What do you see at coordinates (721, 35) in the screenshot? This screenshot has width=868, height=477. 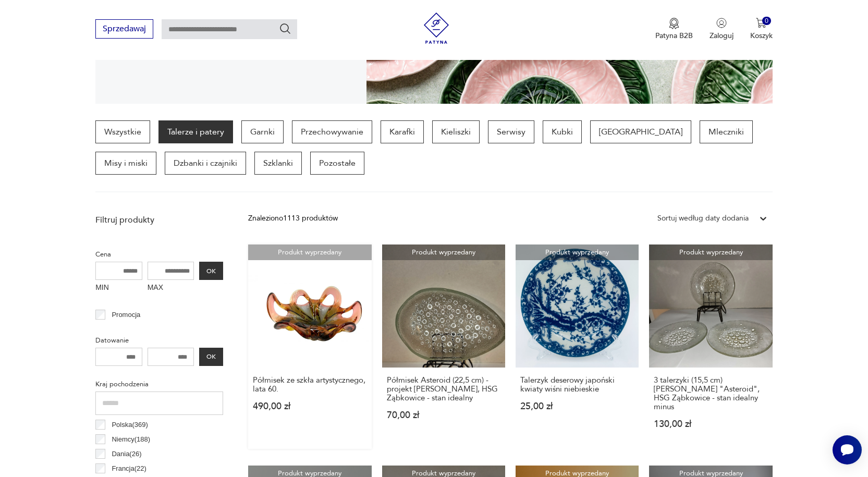 I see `p: Zaloguj` at bounding box center [721, 35].